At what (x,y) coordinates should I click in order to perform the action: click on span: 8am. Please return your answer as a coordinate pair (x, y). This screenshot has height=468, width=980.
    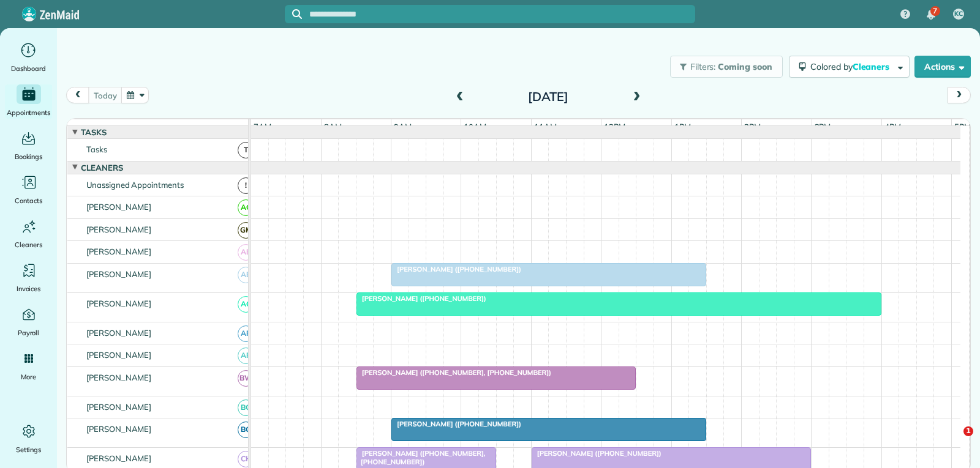
    Looking at the image, I should click on (332, 126).